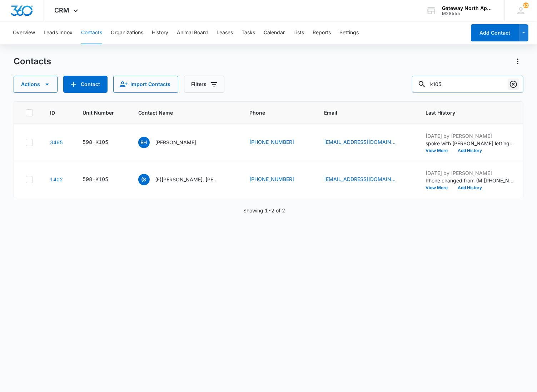 This screenshot has height=392, width=537. What do you see at coordinates (273, 112) in the screenshot?
I see `span: Phone` at bounding box center [273, 112].